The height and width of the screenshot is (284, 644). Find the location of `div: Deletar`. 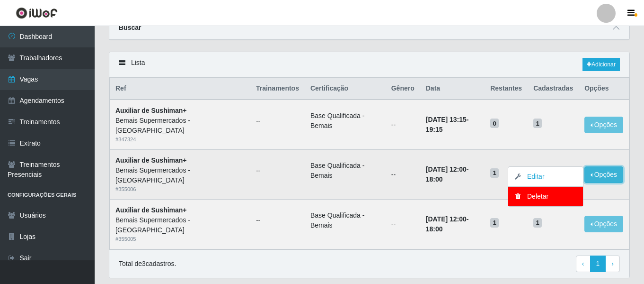

div: Deletar is located at coordinates (546, 196).